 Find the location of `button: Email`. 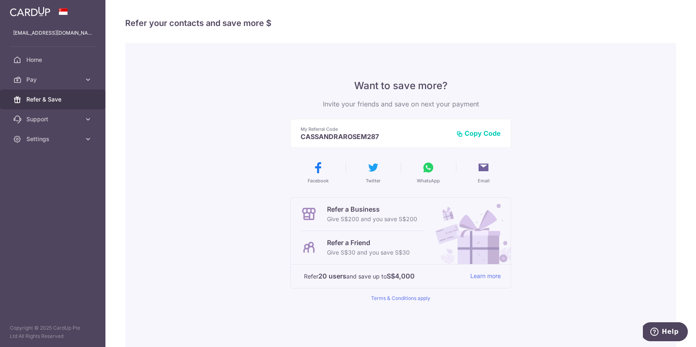

button: Email is located at coordinates (484, 172).